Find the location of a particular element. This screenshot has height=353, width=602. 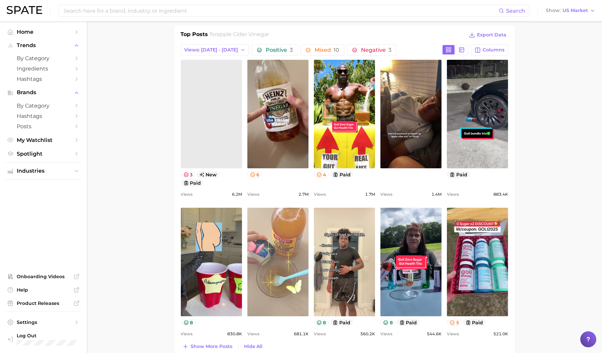

button: Trends is located at coordinates (43, 45).